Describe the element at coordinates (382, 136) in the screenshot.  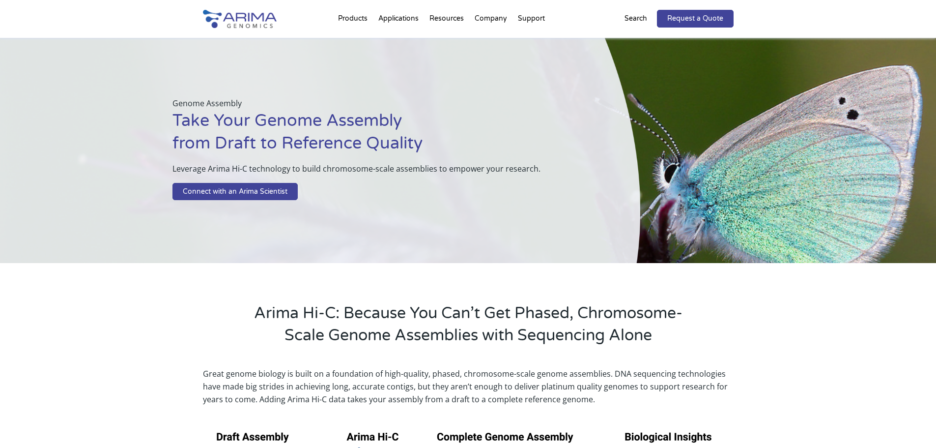
I see `h1: Take Your Genome Assembly from Draft to Reference Quality` at that location.